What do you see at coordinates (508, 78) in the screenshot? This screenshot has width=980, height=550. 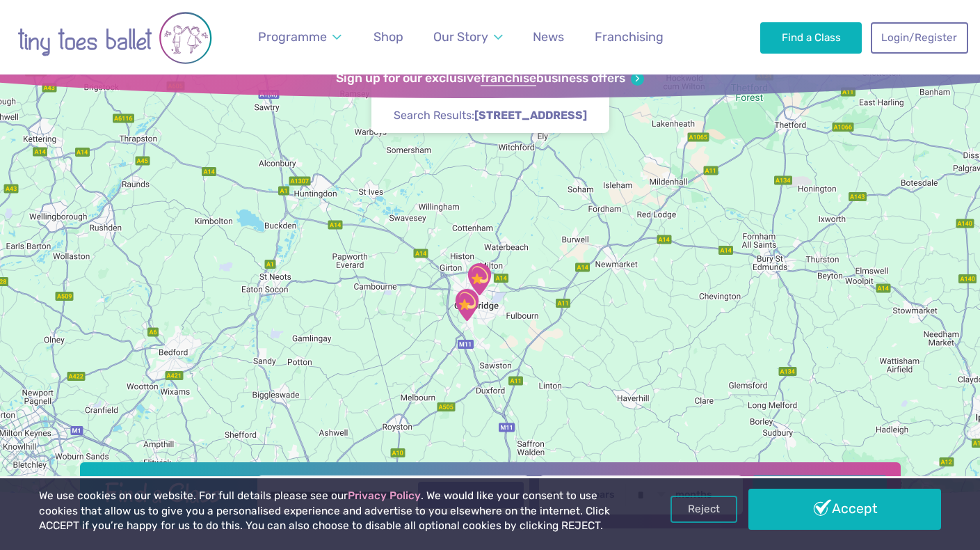 I see `strong: franchise` at bounding box center [508, 78].